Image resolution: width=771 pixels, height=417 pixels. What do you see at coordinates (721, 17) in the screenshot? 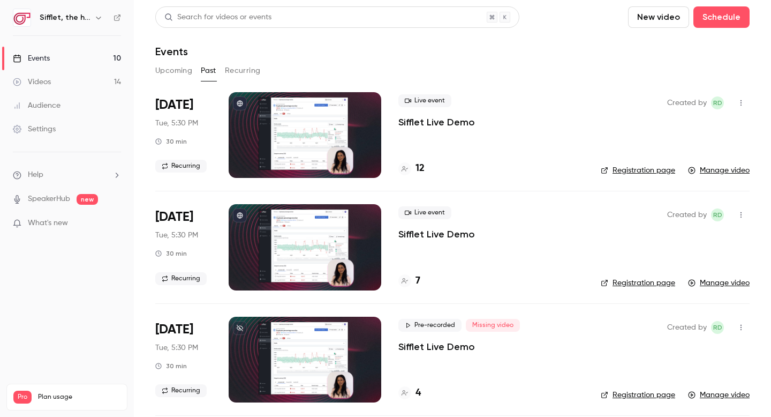
I see `button: Schedule` at bounding box center [721, 17].